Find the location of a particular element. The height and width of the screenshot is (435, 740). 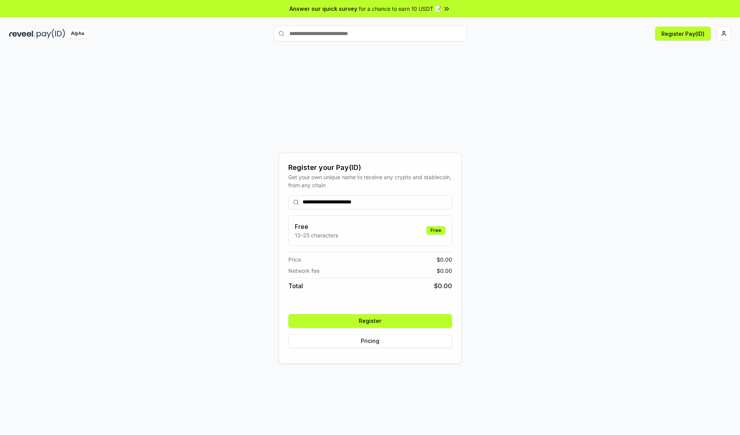

div: Alpha is located at coordinates (77, 34).